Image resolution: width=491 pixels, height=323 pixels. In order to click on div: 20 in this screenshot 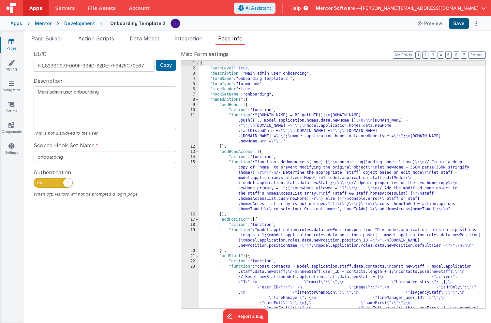, I will do `click(190, 251)`.